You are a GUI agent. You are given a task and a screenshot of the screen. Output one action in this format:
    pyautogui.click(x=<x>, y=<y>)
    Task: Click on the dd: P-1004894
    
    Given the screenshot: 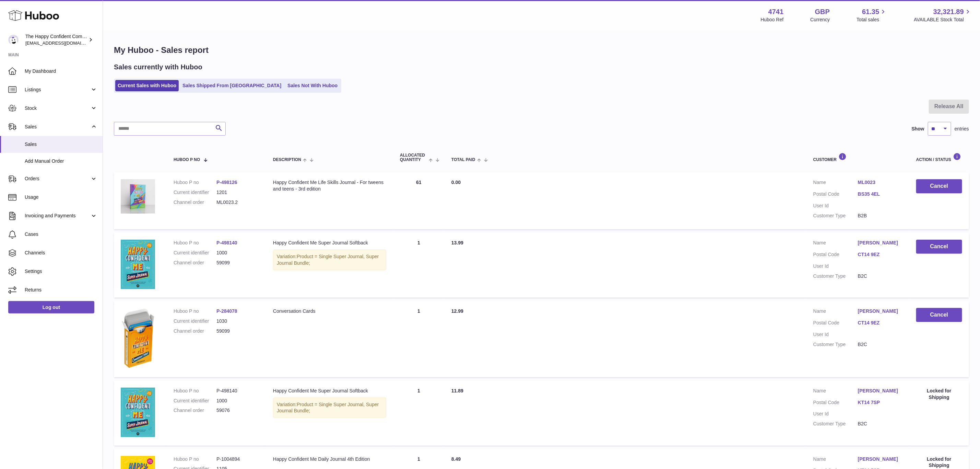 What is the action you would take?
    pyautogui.click(x=237, y=459)
    